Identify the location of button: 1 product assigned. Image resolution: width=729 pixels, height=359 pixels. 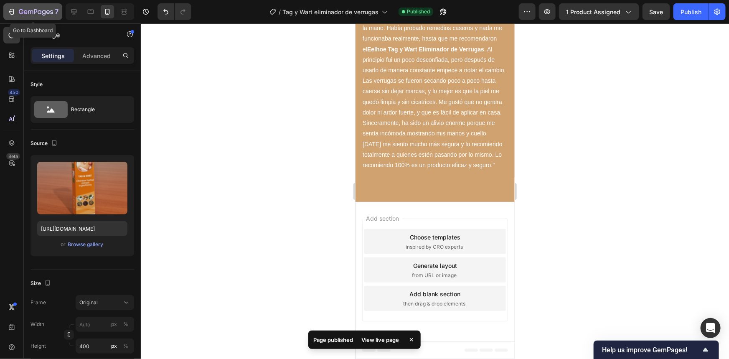
(599, 12).